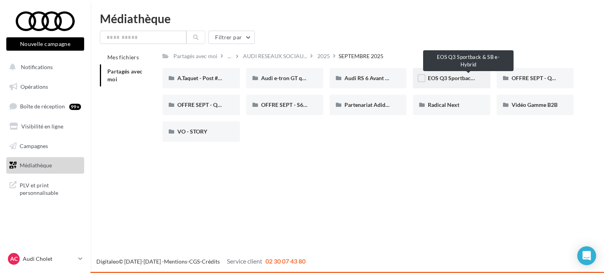  What do you see at coordinates (211, 78) in the screenshot?
I see `span: A.Taquet - Post #2 Audi RS6` at bounding box center [211, 78].